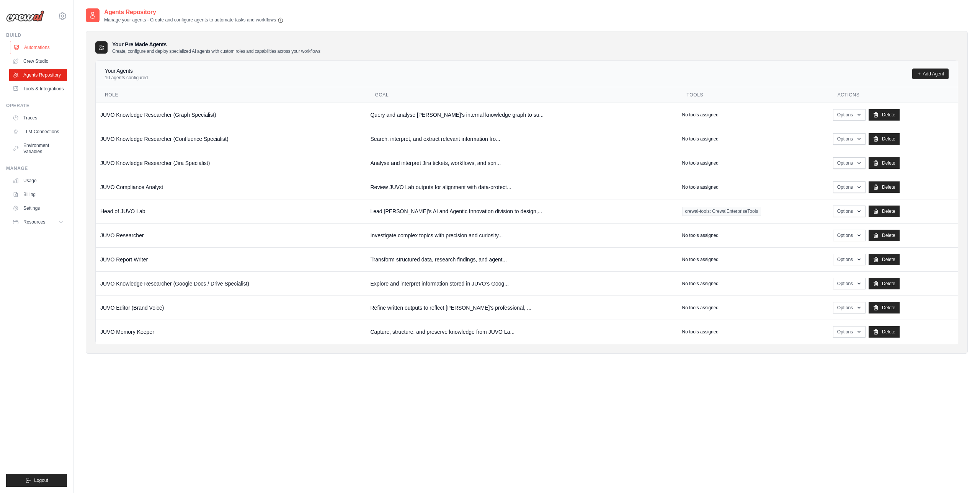 The width and height of the screenshot is (980, 493). Describe the element at coordinates (126, 78) in the screenshot. I see `p: 10 agents configured` at that location.